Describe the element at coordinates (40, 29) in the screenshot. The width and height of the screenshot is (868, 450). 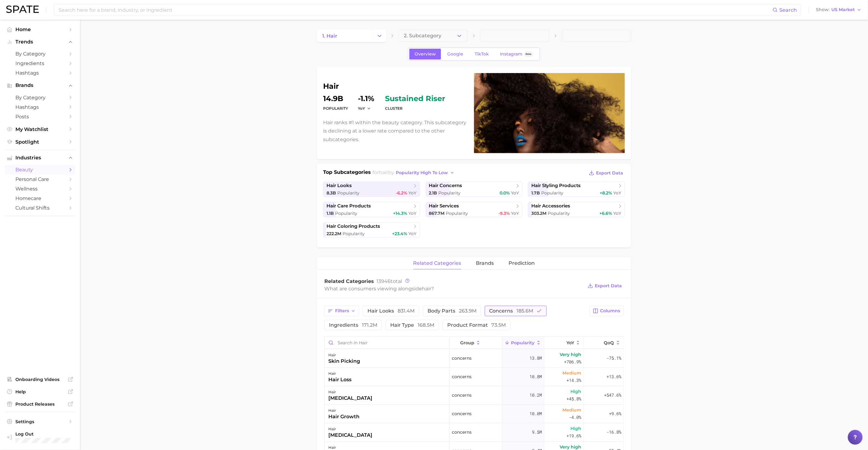
I see `span: Home` at that location.